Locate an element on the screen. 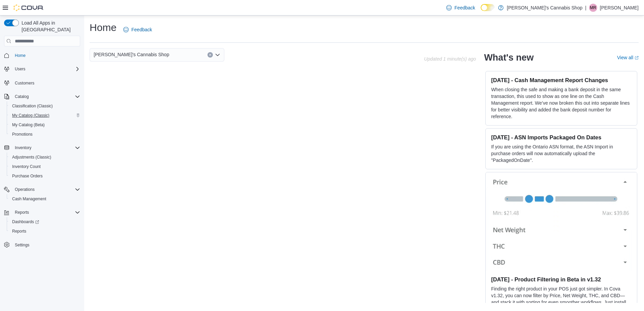 This screenshot has width=644, height=311. a: View allExternal link is located at coordinates (628, 57).